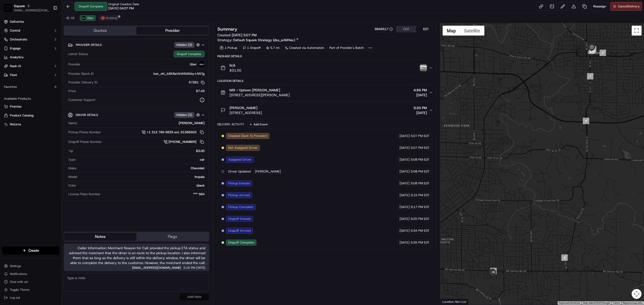 Image resolution: width=644 pixels, height=305 pixels. What do you see at coordinates (31, 282) in the screenshot?
I see `button: Chat with us!` at bounding box center [31, 282].